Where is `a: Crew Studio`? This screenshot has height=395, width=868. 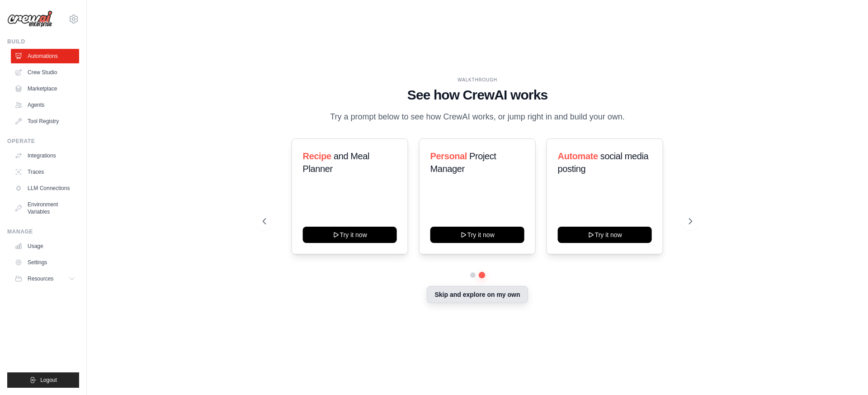 a: Crew Studio is located at coordinates (45, 72).